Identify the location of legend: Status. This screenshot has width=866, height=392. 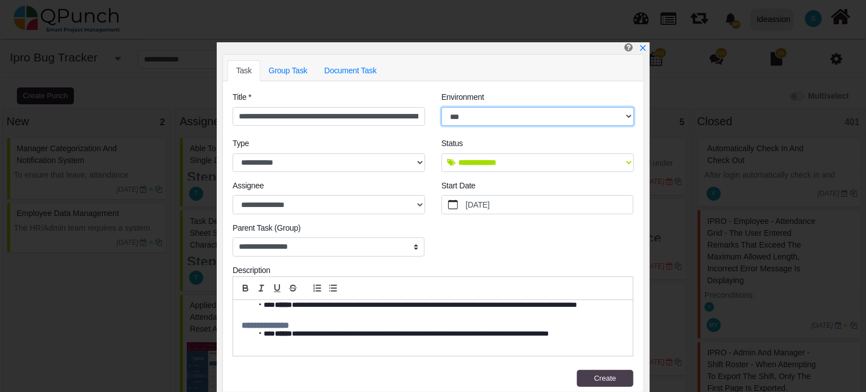
(538, 145).